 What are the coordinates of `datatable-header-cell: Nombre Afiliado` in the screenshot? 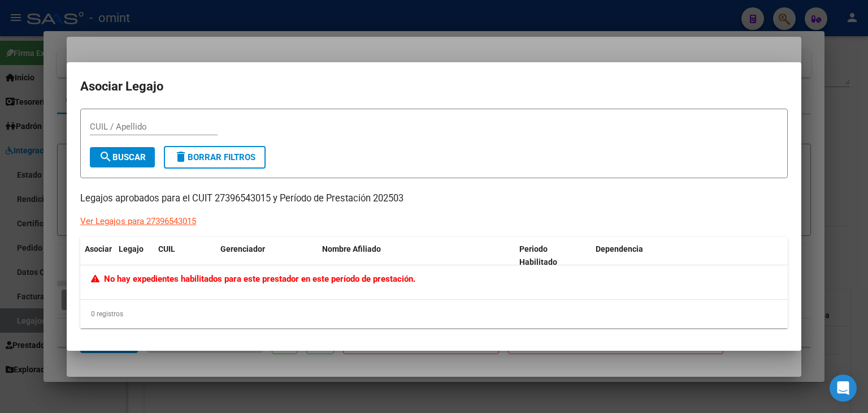 It's located at (416, 256).